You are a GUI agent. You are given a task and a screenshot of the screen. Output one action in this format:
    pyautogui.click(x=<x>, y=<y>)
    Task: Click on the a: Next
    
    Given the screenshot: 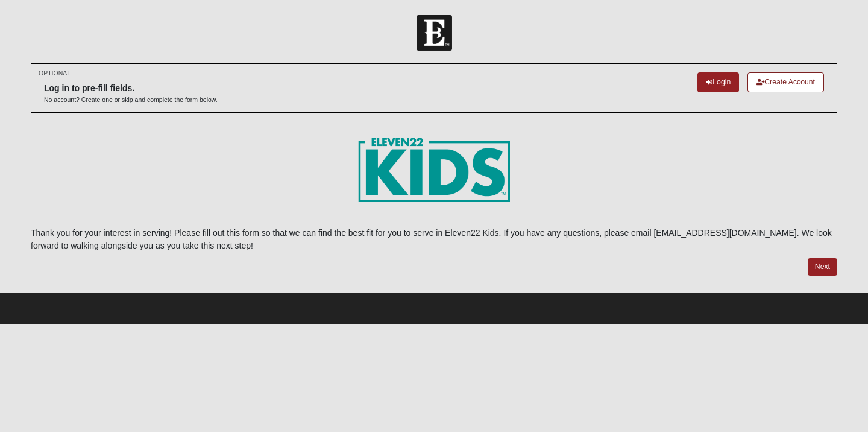 What is the action you would take?
    pyautogui.click(x=823, y=267)
    